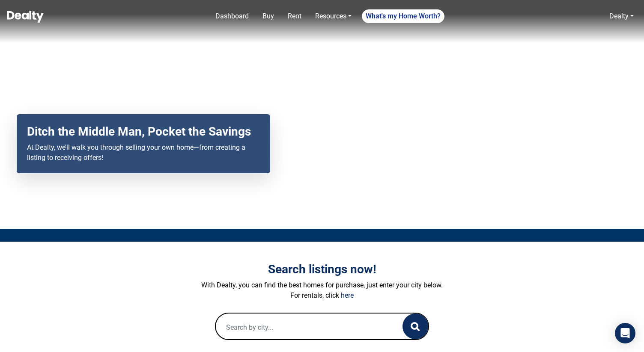  I want to click on input: Search by city..., so click(301, 327).